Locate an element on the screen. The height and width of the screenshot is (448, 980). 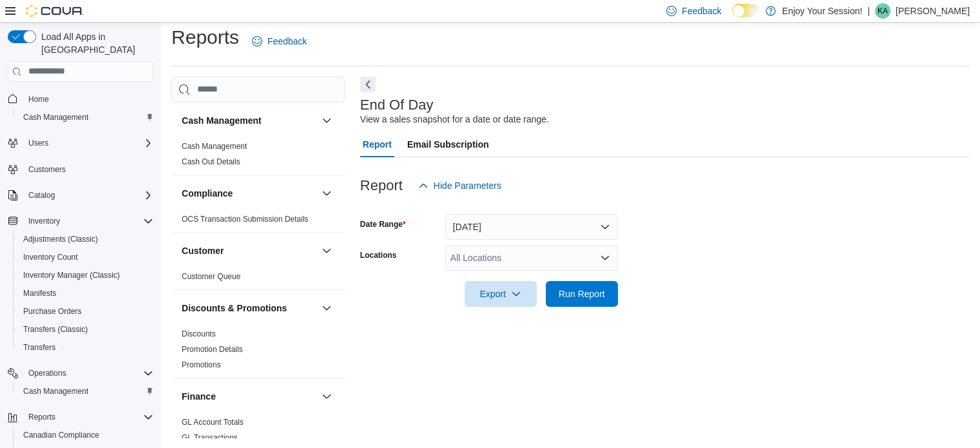
a: Canadian Compliance is located at coordinates (61, 435).